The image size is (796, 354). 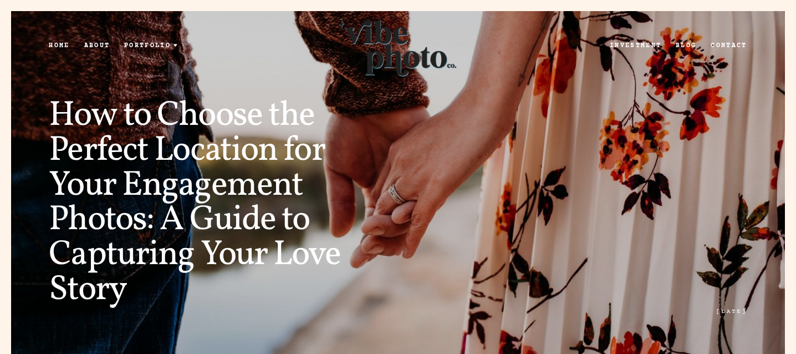 What do you see at coordinates (398, 46) in the screenshot?
I see `img: Vibe Photo Co.` at bounding box center [398, 46].